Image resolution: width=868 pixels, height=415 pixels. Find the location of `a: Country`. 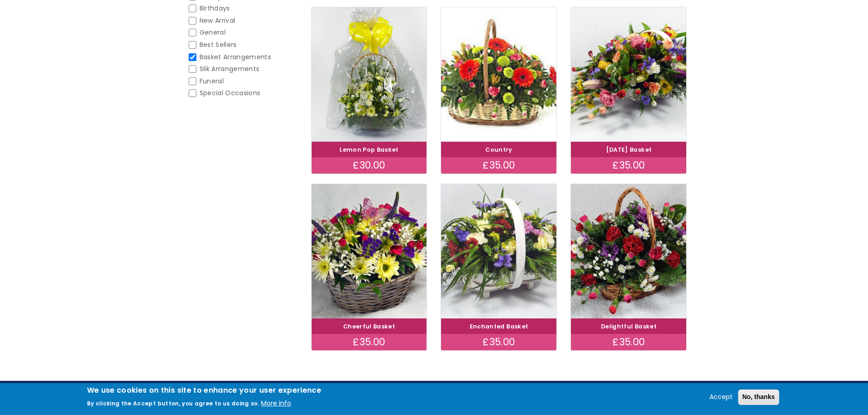

a: Country is located at coordinates (498, 149).